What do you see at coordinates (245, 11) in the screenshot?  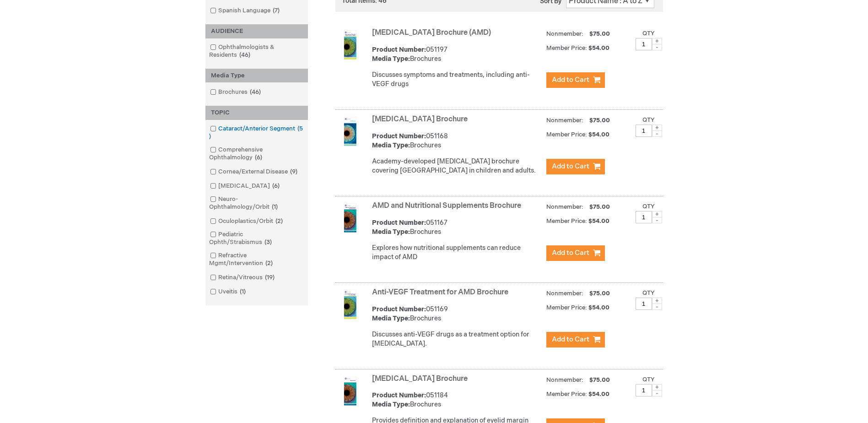 I see `a: Spanish Language7` at bounding box center [245, 11].